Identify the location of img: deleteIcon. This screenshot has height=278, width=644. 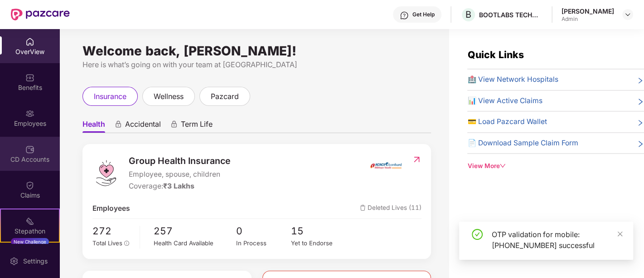
(363, 208).